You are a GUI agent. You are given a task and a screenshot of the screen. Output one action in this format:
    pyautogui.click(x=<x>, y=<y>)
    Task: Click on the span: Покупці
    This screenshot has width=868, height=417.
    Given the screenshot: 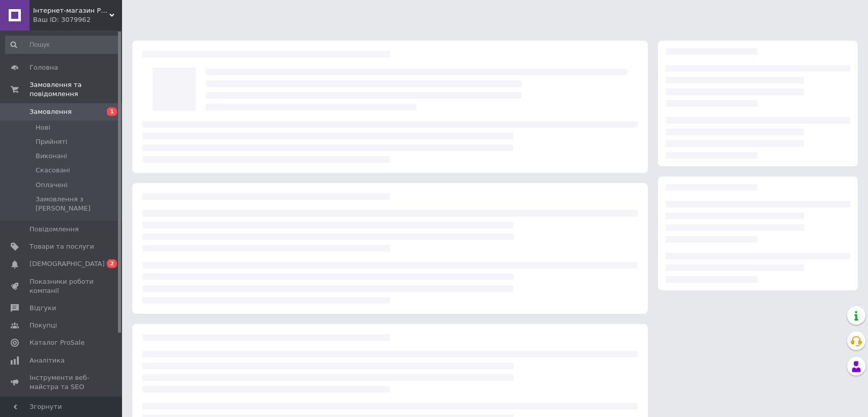 What is the action you would take?
    pyautogui.click(x=43, y=325)
    